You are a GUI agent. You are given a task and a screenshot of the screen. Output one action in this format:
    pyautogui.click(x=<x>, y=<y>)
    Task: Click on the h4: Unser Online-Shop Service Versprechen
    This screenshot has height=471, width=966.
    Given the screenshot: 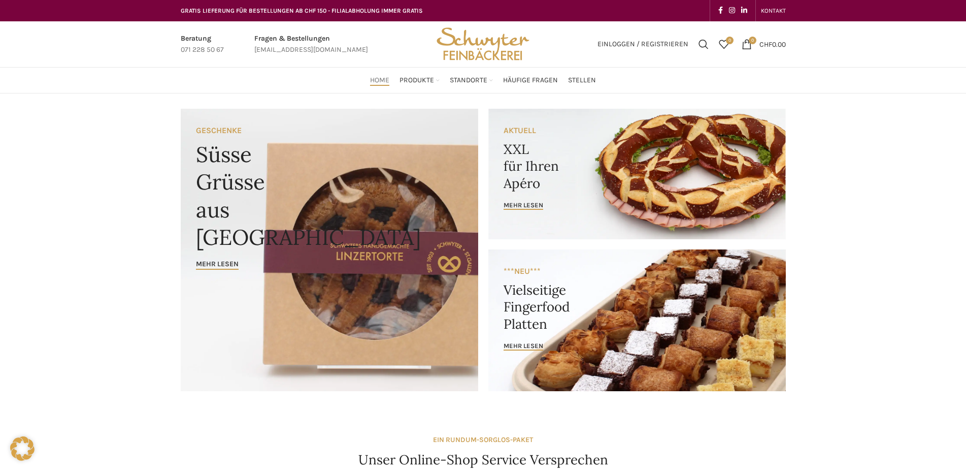 What is the action you would take?
    pyautogui.click(x=483, y=460)
    